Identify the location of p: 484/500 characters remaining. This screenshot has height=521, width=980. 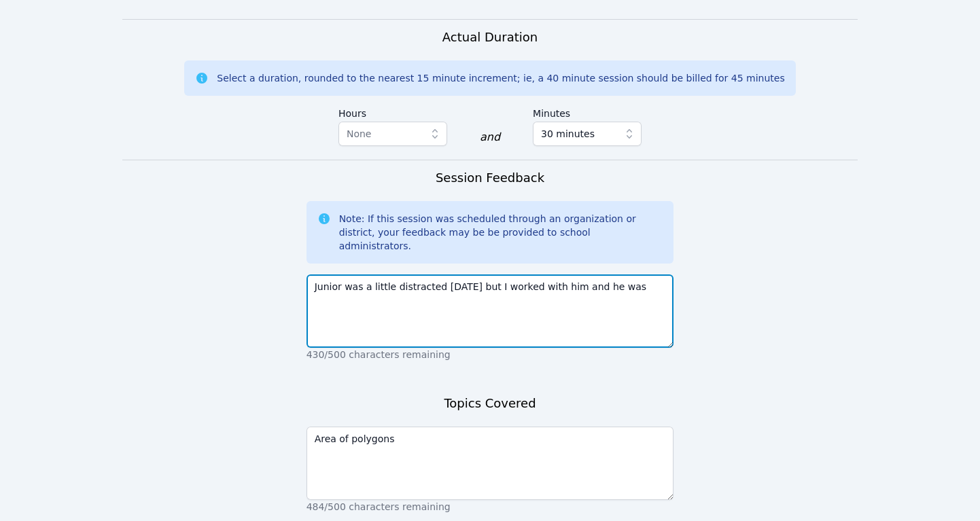
(490, 507).